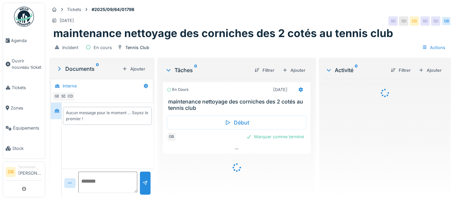  Describe the element at coordinates (88, 69) in the screenshot. I see `div: Documents` at that location.